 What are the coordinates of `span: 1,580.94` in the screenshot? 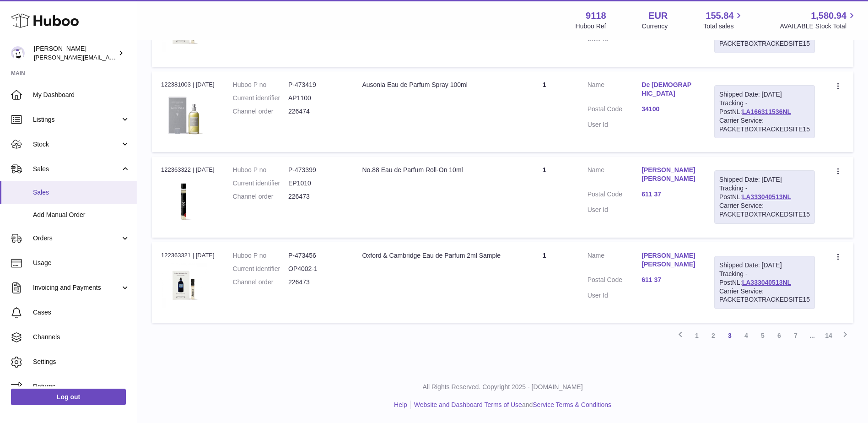 It's located at (829, 15).